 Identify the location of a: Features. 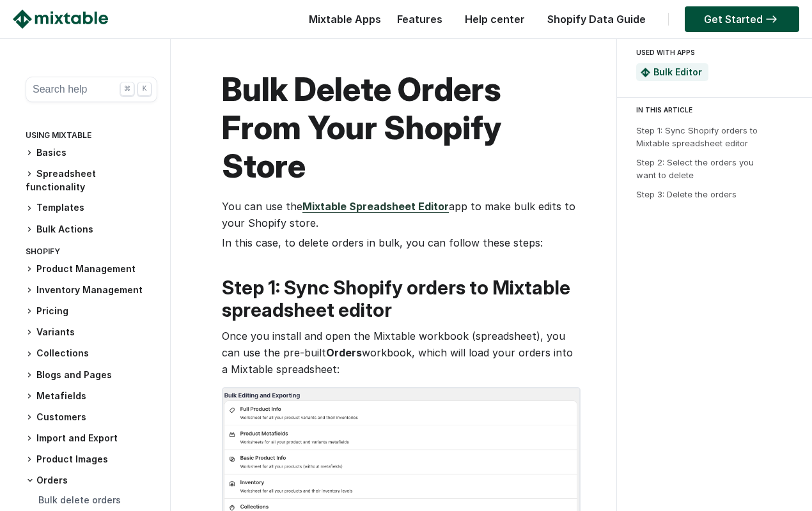
(420, 19).